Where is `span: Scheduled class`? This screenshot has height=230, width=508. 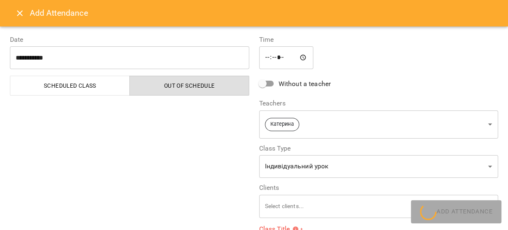 span: Scheduled class is located at coordinates (70, 86).